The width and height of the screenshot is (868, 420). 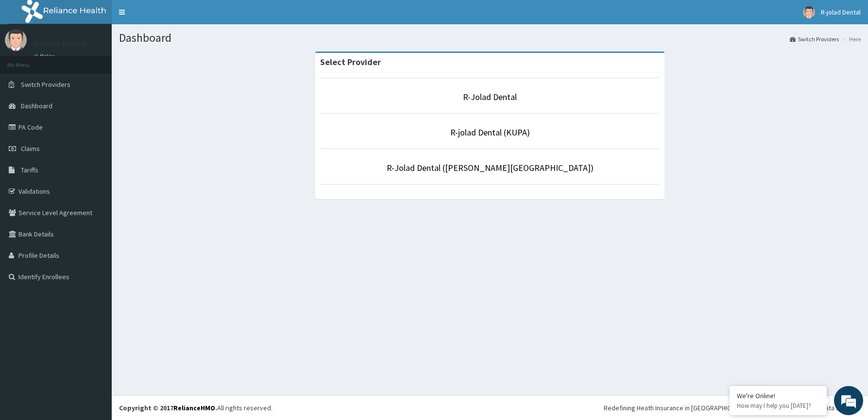 What do you see at coordinates (194, 408) in the screenshot?
I see `a: RelianceHMO` at bounding box center [194, 408].